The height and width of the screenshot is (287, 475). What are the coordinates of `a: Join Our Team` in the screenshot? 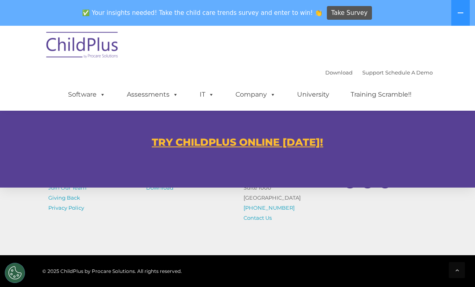 It's located at (67, 188).